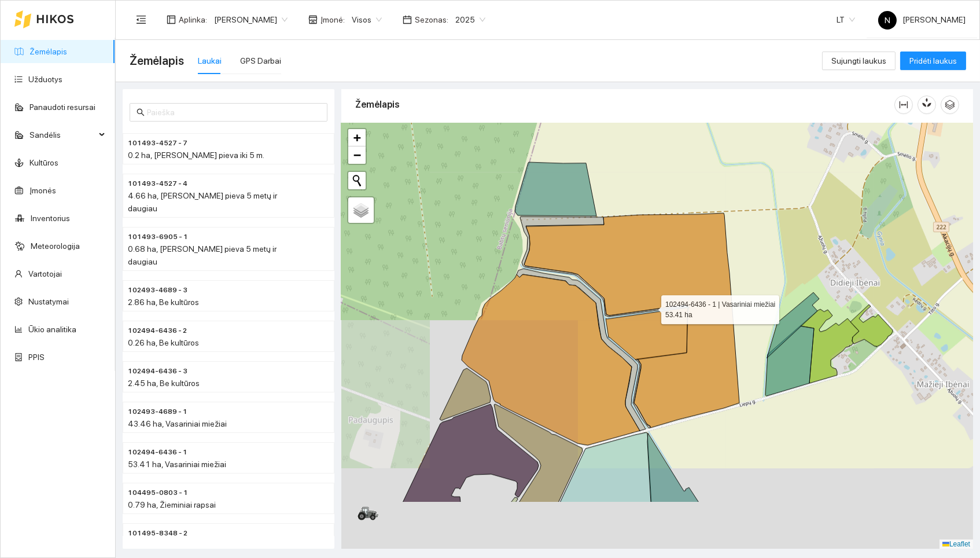 The width and height of the screenshot is (980, 558). Describe the element at coordinates (933, 61) in the screenshot. I see `span: Pridėti laukus` at that location.